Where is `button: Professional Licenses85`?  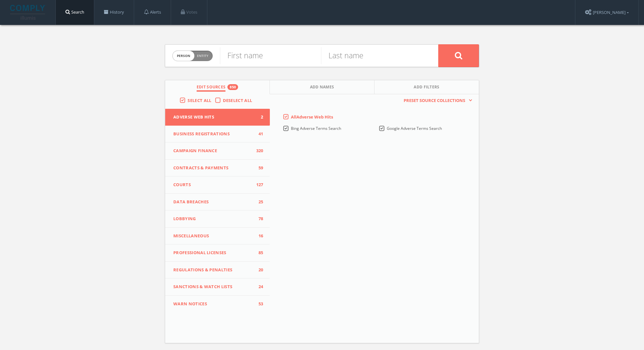 button: Professional Licenses85 is located at coordinates (217, 253).